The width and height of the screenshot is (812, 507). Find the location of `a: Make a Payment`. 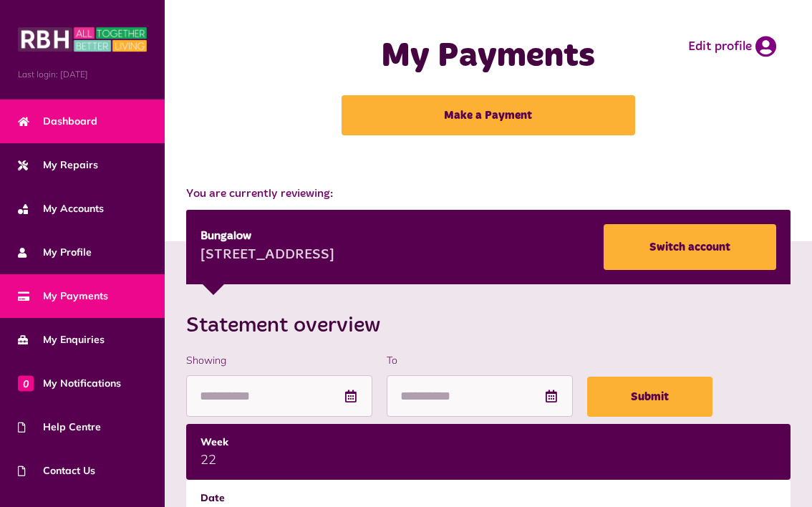

a: Make a Payment is located at coordinates (489, 115).